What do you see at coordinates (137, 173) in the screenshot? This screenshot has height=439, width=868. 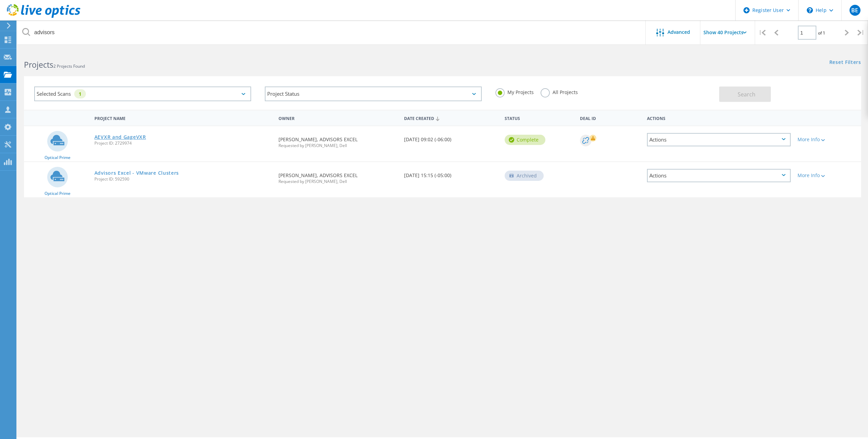 I see `a: Advisors Excel - VMware Clusters` at bounding box center [137, 173].